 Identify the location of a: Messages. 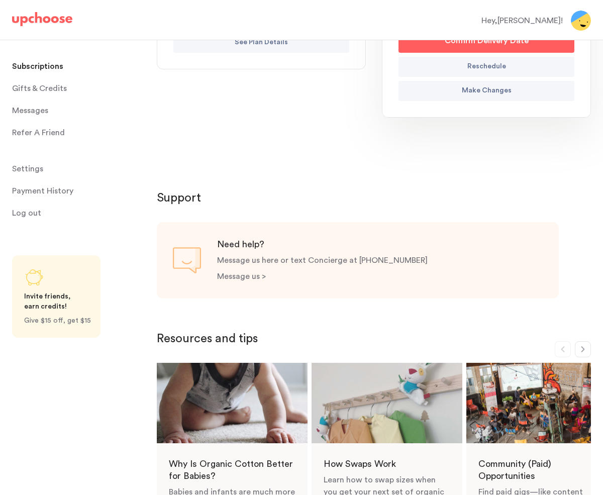
(69, 111).